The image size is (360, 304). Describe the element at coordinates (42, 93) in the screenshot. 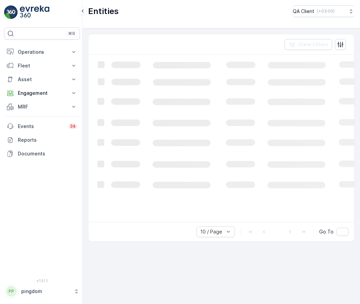

I see `p: Engagement` at that location.